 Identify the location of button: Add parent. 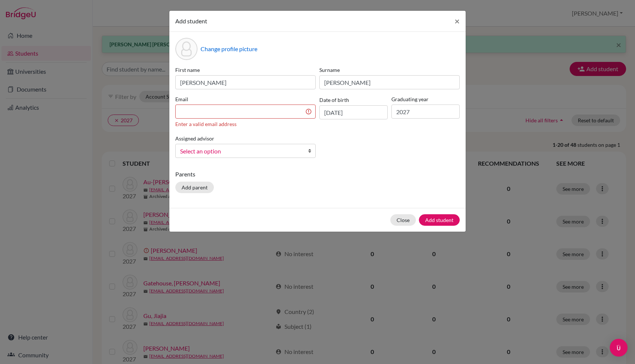
(195, 187).